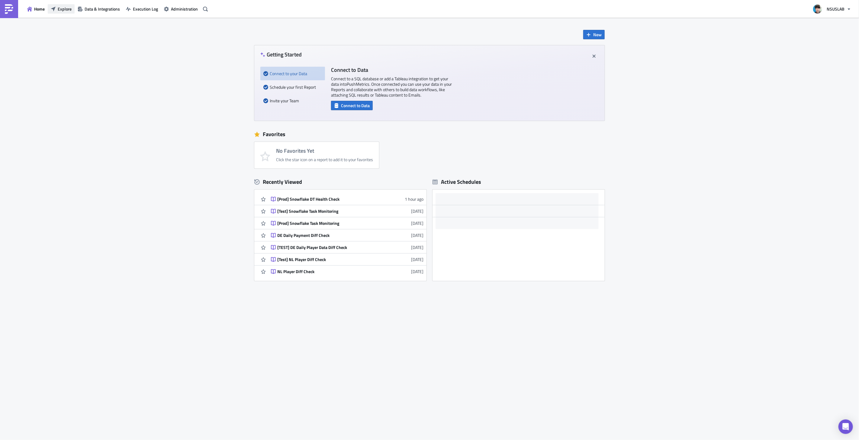 The height and width of the screenshot is (440, 859). Describe the element at coordinates (457, 182) in the screenshot. I see `div: Active Schedules` at that location.